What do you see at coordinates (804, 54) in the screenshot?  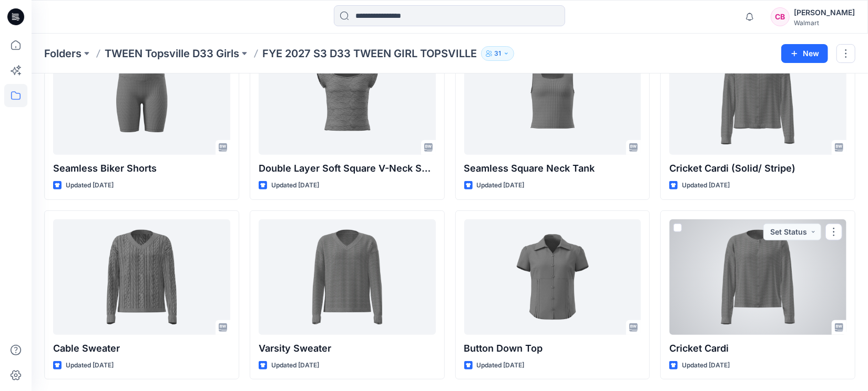 I see `button: New` at bounding box center [804, 54].